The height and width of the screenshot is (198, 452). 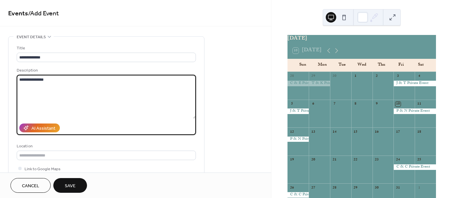 I want to click on div: 14, so click(x=334, y=132).